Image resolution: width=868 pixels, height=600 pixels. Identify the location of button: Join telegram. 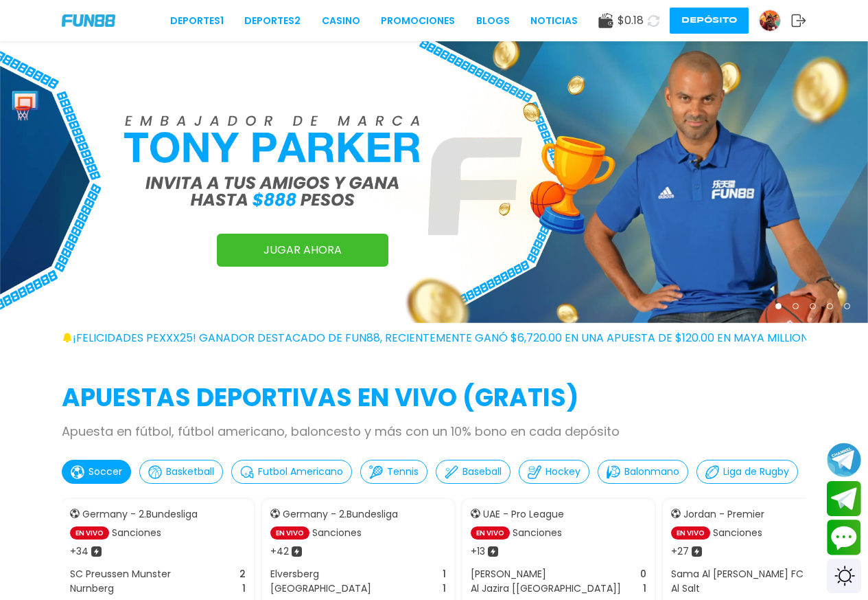
(844, 499).